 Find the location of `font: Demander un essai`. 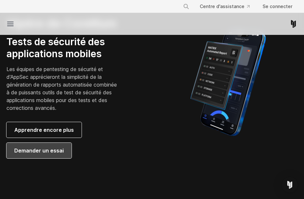

font: Demander un essai is located at coordinates (39, 151).